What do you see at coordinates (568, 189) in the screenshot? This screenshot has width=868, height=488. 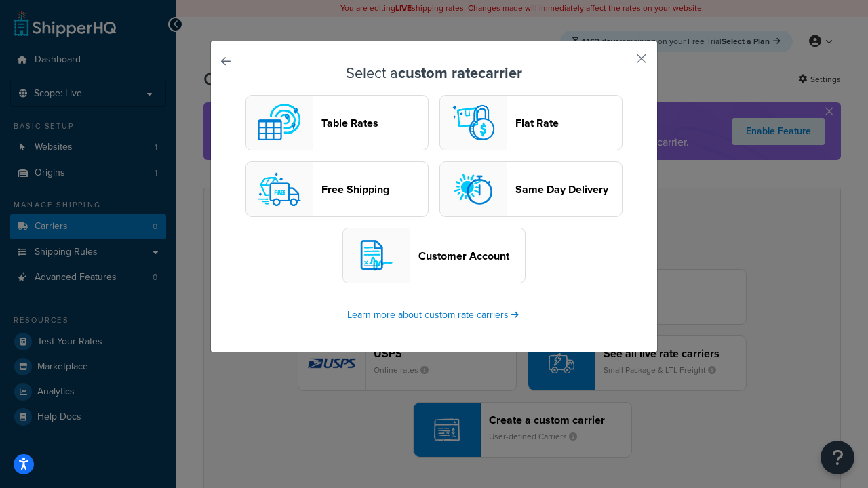 I see `header: Same Day Delivery` at bounding box center [568, 189].